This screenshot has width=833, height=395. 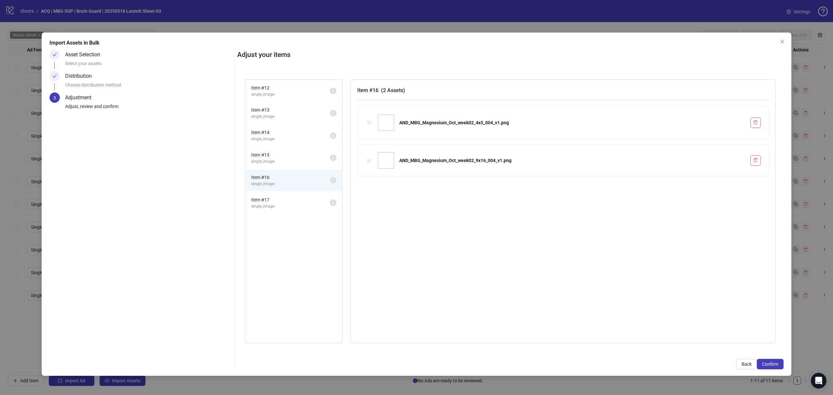 I want to click on span: Item # 13, so click(x=291, y=110).